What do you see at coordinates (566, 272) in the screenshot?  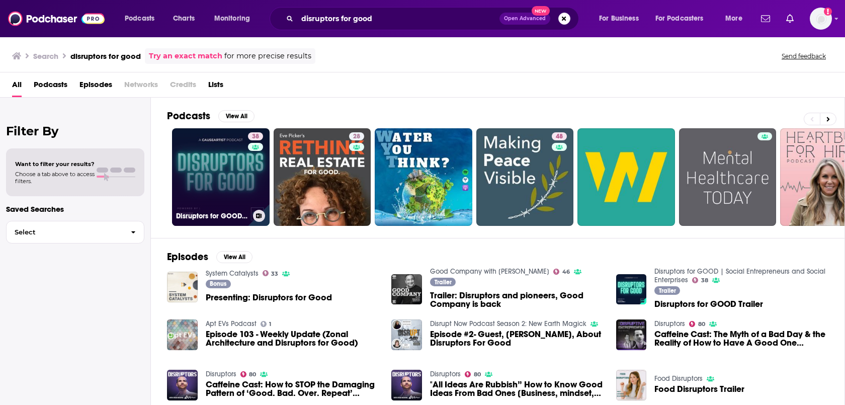 I see `span: 46` at bounding box center [566, 272].